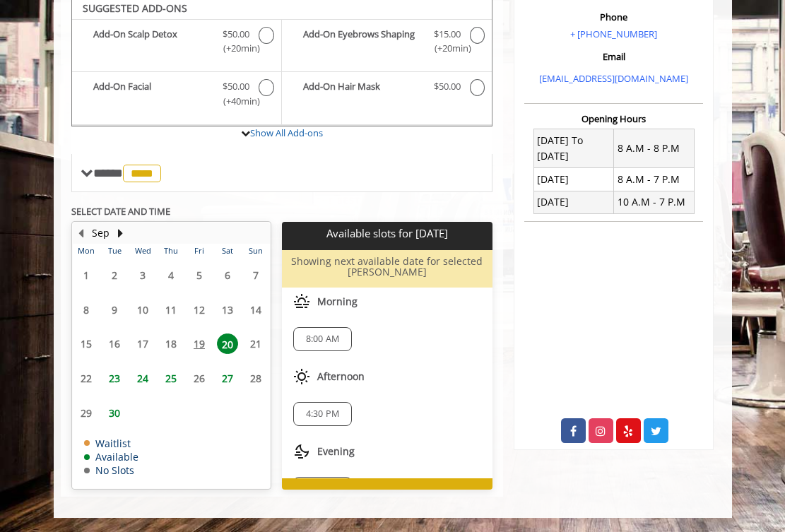  What do you see at coordinates (256, 251) in the screenshot?
I see `th: Sun` at bounding box center [256, 251].